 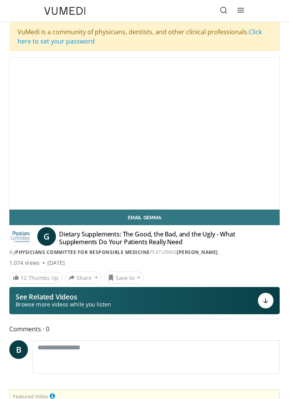 What do you see at coordinates (145, 252) in the screenshot?
I see `div: By FEATURING` at bounding box center [145, 252].